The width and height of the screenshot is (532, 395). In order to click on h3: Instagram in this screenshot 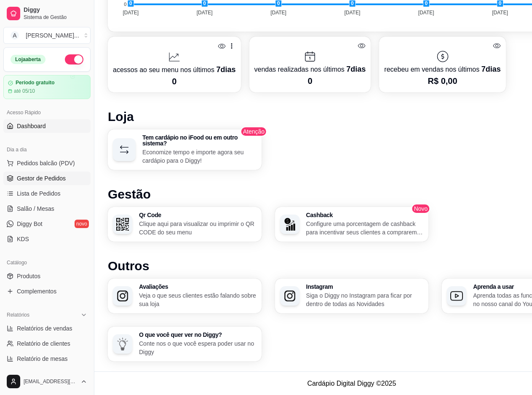, I will do `click(365, 287)`.